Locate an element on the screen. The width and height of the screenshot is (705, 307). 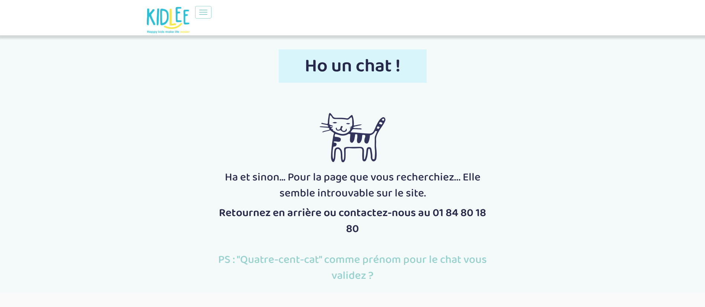
p: PS : "Quatre-cent-cat" comme prénom pour le chat vous validez ? is located at coordinates (353, 268).